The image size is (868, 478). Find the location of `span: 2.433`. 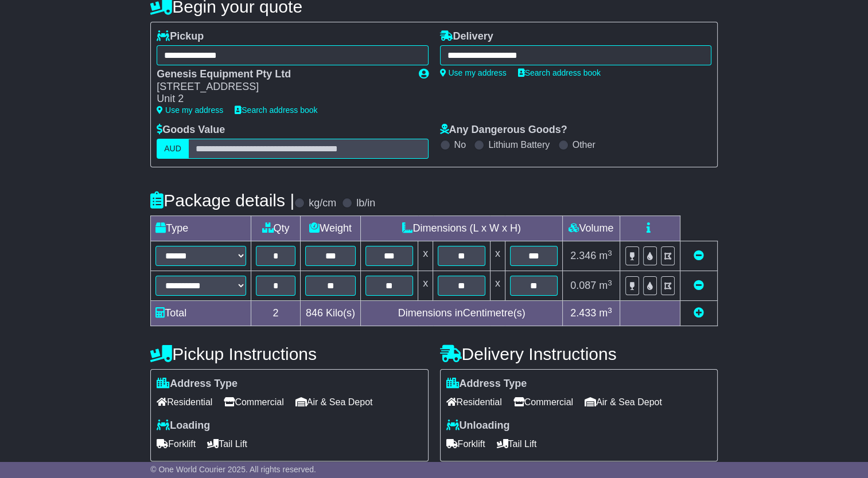

span: 2.433 is located at coordinates (583, 313).